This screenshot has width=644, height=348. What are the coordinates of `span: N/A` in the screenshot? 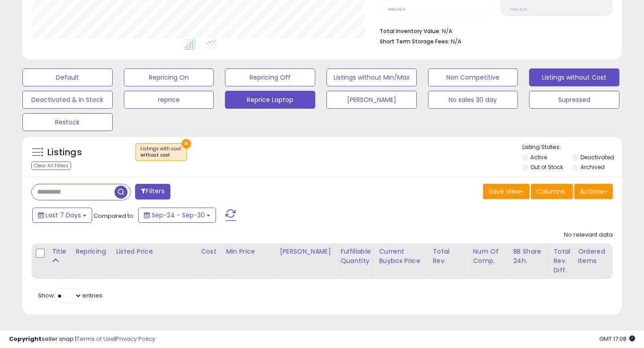 It's located at (456, 41).